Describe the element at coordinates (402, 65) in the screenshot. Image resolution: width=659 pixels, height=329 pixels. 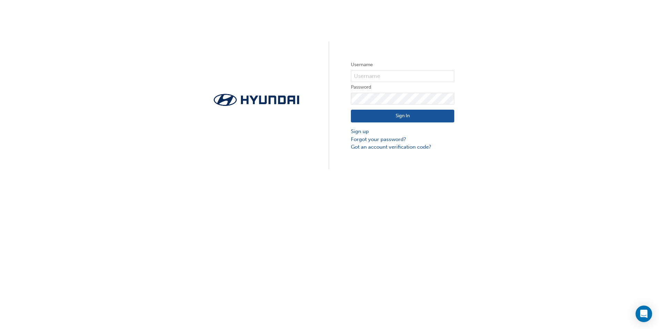
I see `label: Username` at that location.